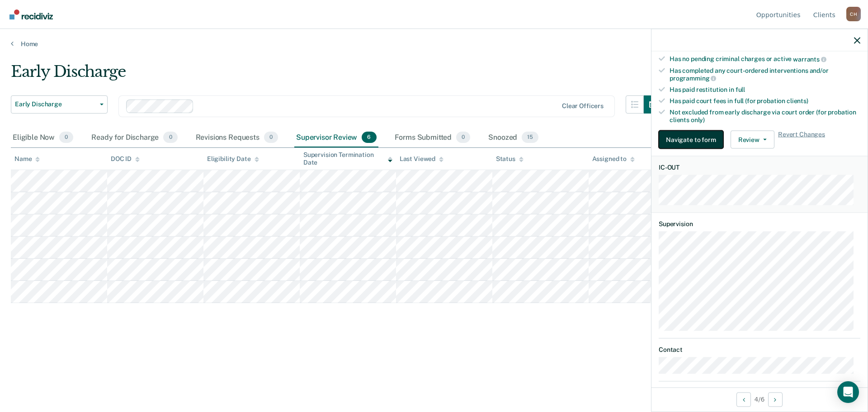 The width and height of the screenshot is (868, 412). I want to click on span: 15, so click(530, 138).